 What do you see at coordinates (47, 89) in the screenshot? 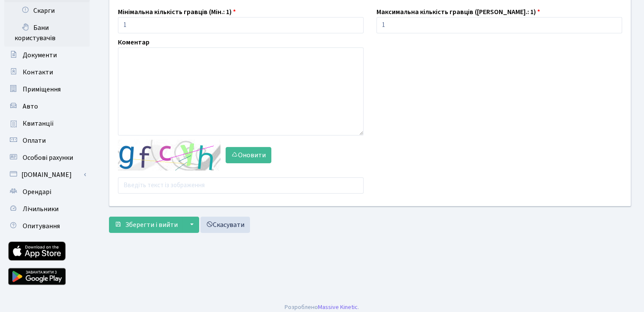
I see `a: Приміщення` at bounding box center [47, 89].